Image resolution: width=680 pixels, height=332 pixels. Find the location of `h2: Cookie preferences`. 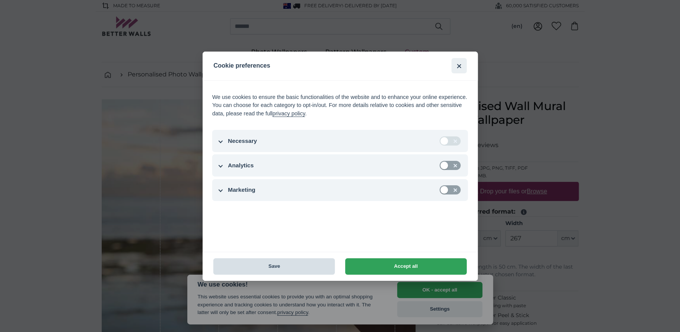

h2: Cookie preferences is located at coordinates (313, 66).